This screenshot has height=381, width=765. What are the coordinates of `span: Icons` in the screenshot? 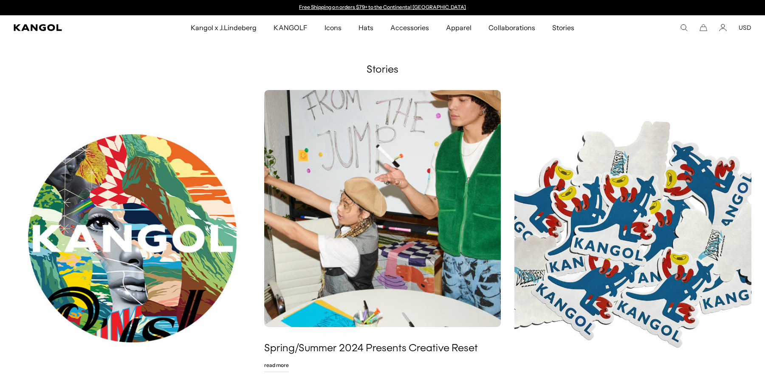 It's located at (333, 28).